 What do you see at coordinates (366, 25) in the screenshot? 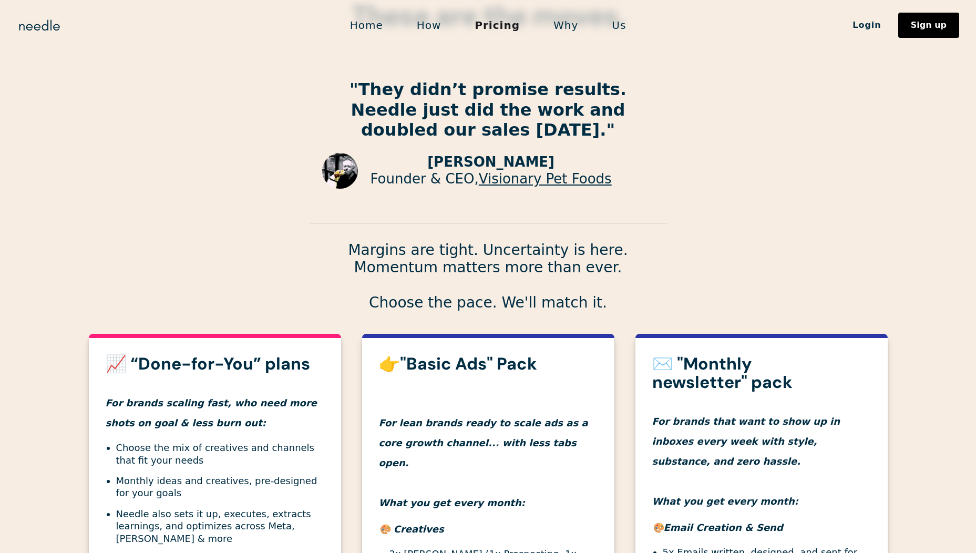
I see `a: Home` at bounding box center [366, 25].